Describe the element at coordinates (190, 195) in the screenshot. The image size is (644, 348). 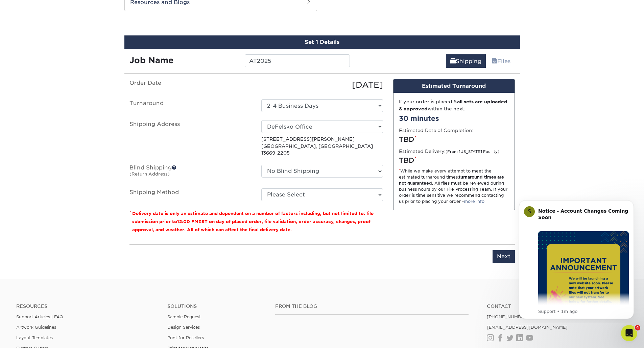
I see `label: Shipping Method` at that location.